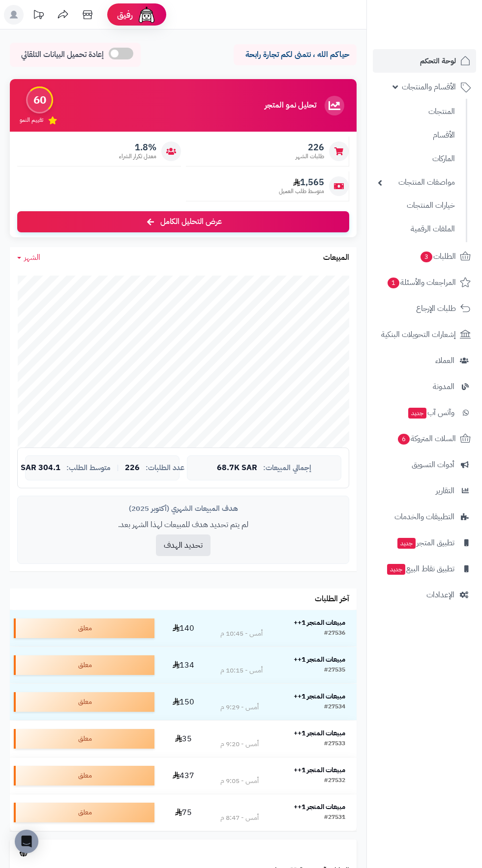 This screenshot has width=482, height=868. Describe the element at coordinates (32, 120) in the screenshot. I see `span: تقييم النمو` at that location.